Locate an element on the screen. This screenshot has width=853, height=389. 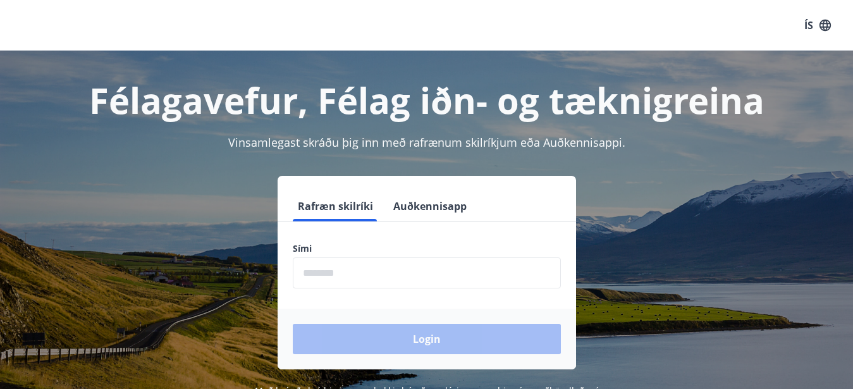
button: Rafræn skilríki is located at coordinates (335, 206).